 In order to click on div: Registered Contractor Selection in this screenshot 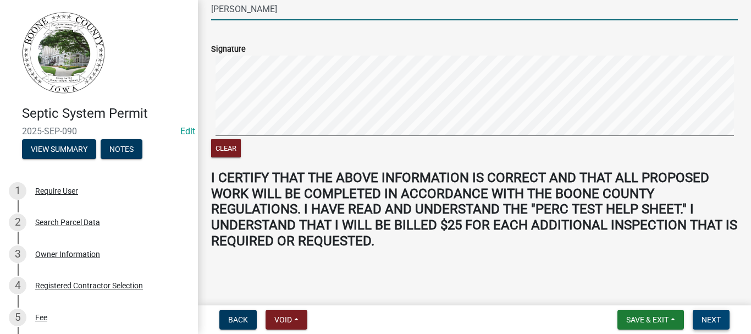, I will do `click(89, 285)`.